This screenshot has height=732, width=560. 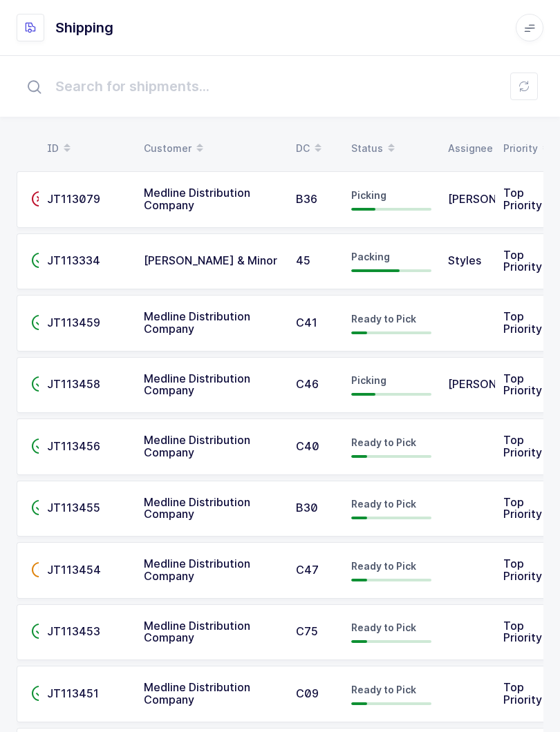 I want to click on div: ID, so click(x=87, y=148).